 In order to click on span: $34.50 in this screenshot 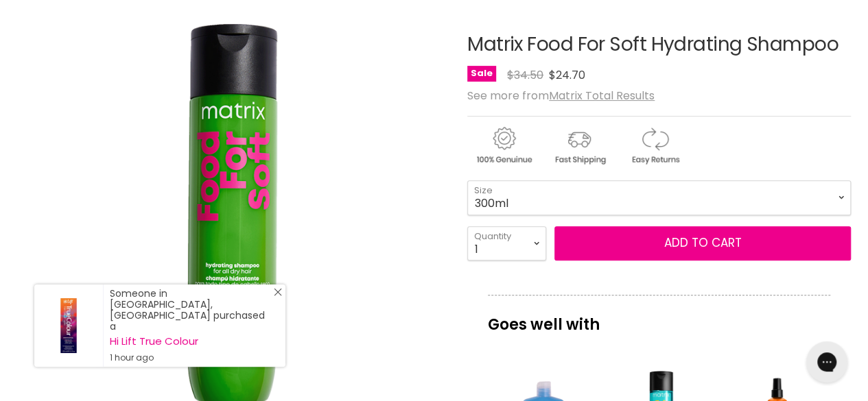, I will do `click(525, 75)`.